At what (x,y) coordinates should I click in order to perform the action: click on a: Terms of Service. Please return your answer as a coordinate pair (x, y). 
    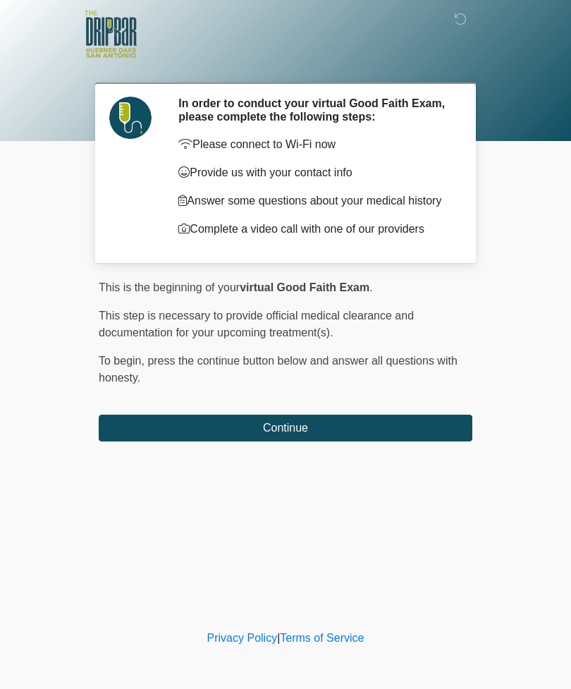
    Looking at the image, I should click on (322, 638).